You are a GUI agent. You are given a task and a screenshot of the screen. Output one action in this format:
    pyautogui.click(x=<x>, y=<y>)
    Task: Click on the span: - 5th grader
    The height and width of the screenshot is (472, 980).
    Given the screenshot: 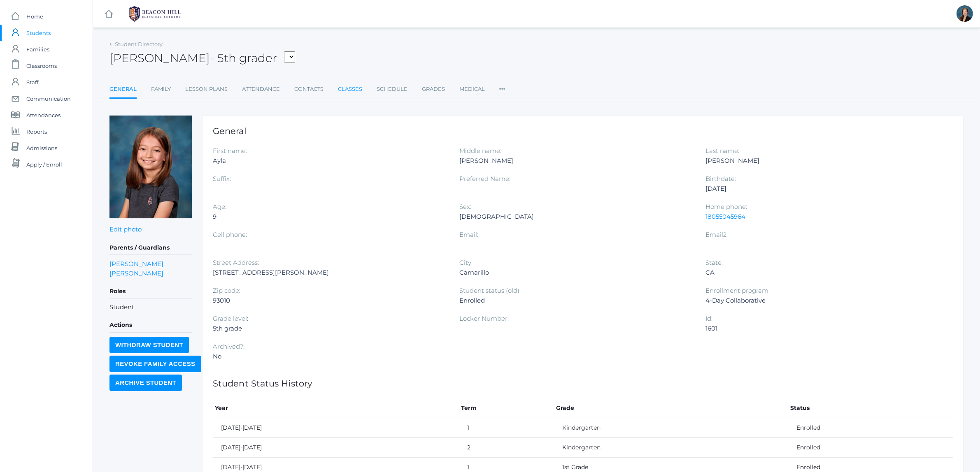 What is the action you would take?
    pyautogui.click(x=243, y=58)
    